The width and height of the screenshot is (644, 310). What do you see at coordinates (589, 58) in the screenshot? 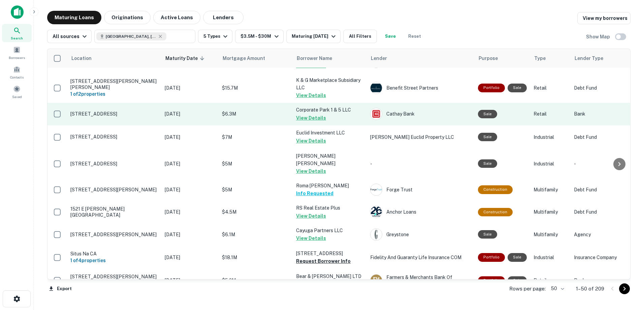
I see `span: Lender Type` at bounding box center [589, 58].